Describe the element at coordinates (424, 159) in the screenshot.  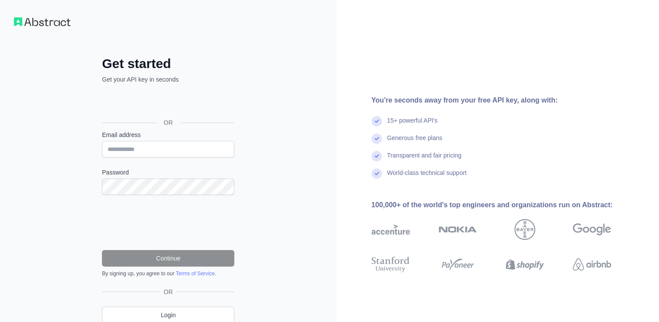
I see `div: Transparent and fair pricing` at that location.